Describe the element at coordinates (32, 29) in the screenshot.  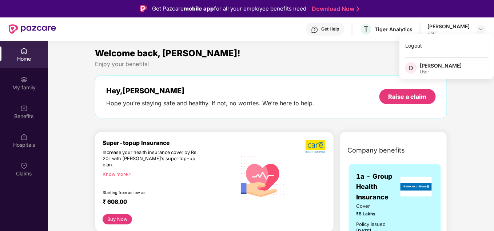
I see `img: New Pazcare Logo` at that location.